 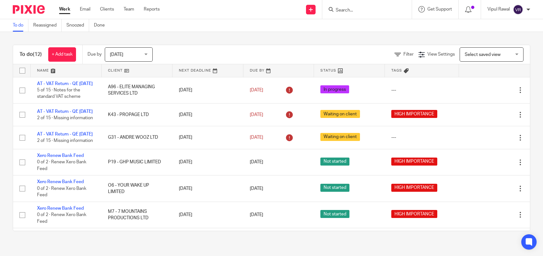 What do you see at coordinates (518, 10) in the screenshot?
I see `img: svg%3E` at bounding box center [518, 10].